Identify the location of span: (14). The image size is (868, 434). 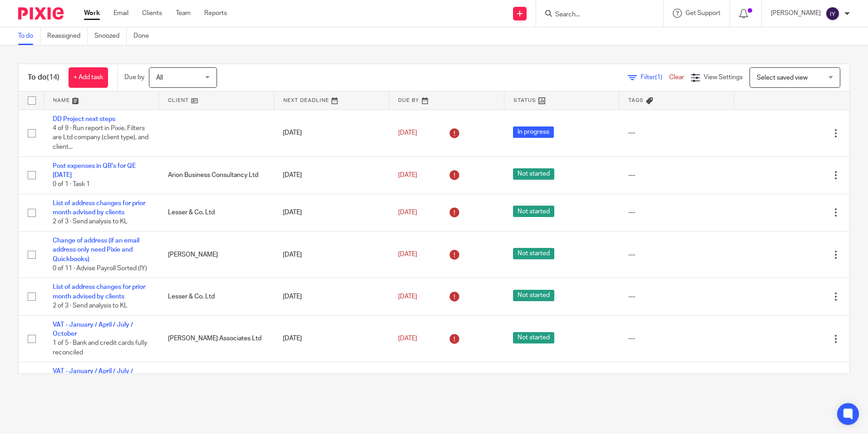
(53, 77).